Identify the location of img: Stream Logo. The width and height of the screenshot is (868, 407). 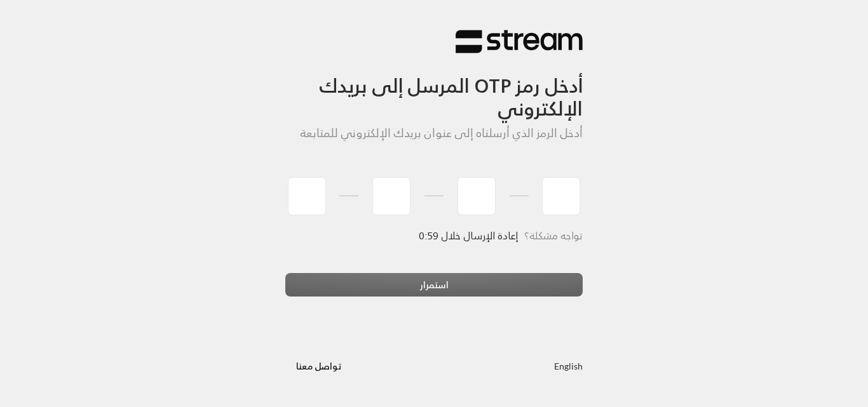
(519, 41).